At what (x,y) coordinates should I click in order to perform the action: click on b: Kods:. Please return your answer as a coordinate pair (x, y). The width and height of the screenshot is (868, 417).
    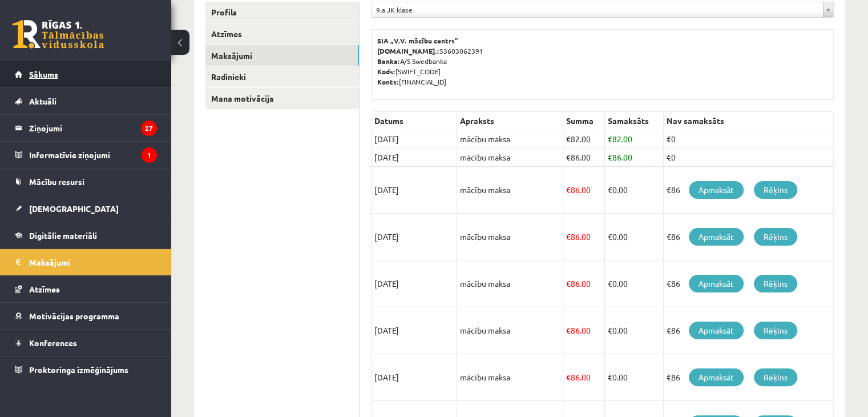
    Looking at the image, I should click on (386, 71).